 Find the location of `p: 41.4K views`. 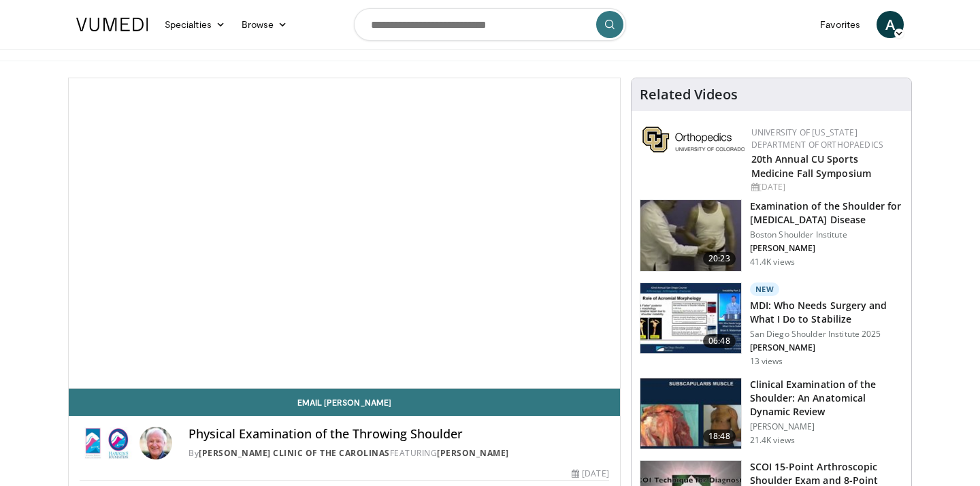

p: 41.4K views is located at coordinates (772, 262).